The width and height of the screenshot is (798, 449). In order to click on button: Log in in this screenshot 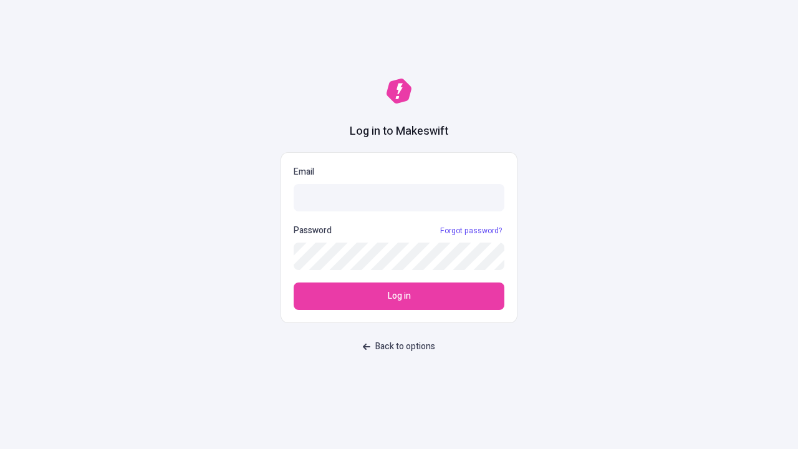, I will do `click(399, 296)`.